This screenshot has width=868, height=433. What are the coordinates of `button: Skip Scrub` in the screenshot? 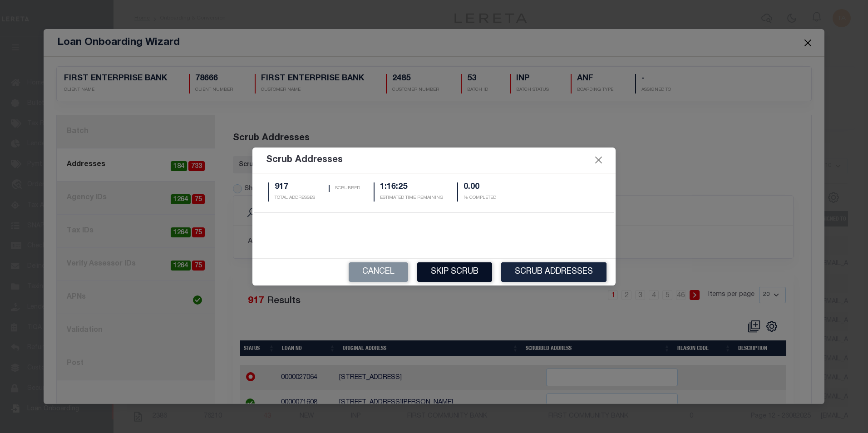 It's located at (454, 272).